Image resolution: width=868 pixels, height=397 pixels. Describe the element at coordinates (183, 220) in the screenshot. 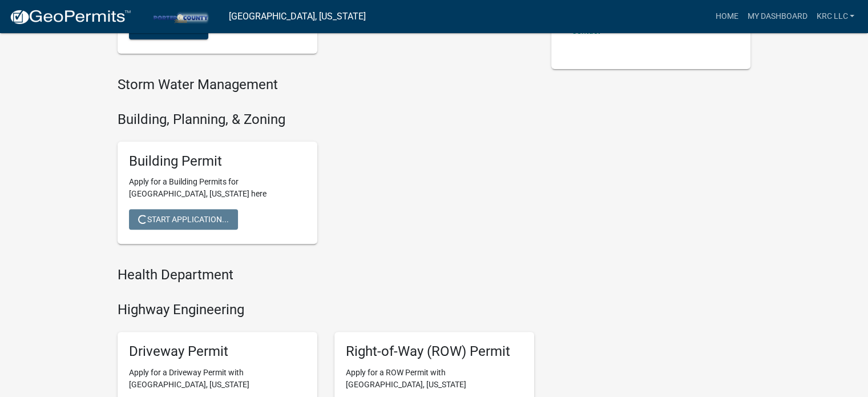

I see `button: Start Application...` at that location.